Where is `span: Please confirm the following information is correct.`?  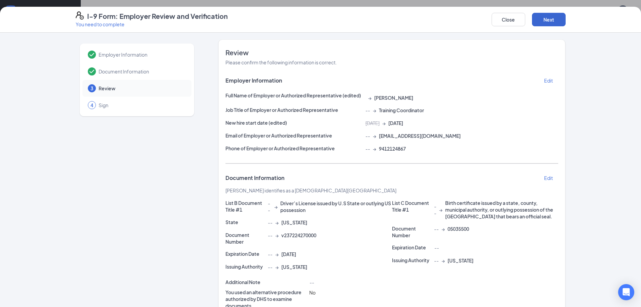 span: Please confirm the following information is correct. is located at coordinates (281, 62).